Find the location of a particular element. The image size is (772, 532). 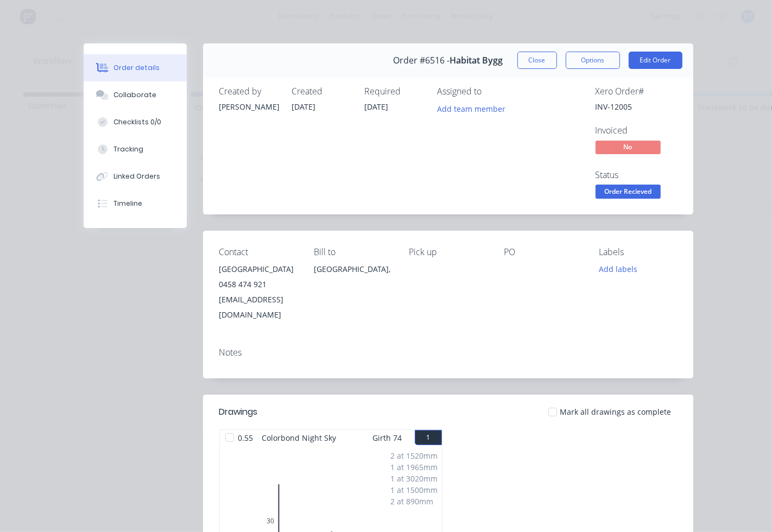

button: Order details is located at coordinates (136, 68).